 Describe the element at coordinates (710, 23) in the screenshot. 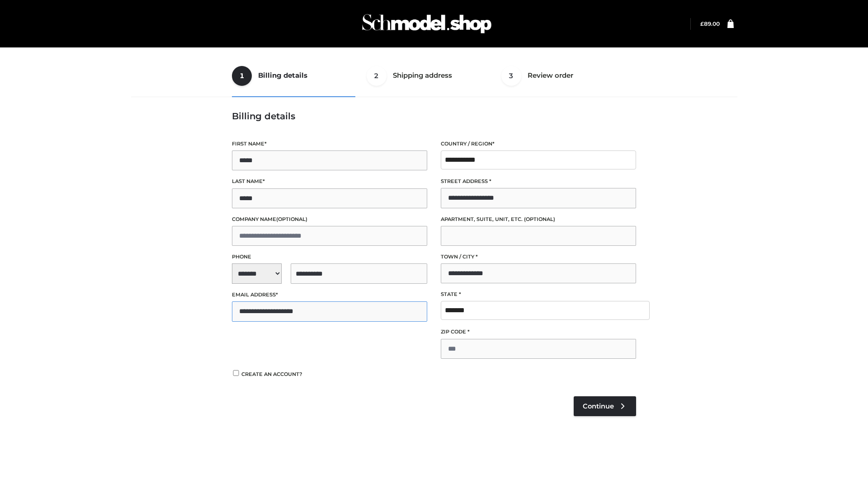

I see `a: £89.00` at that location.